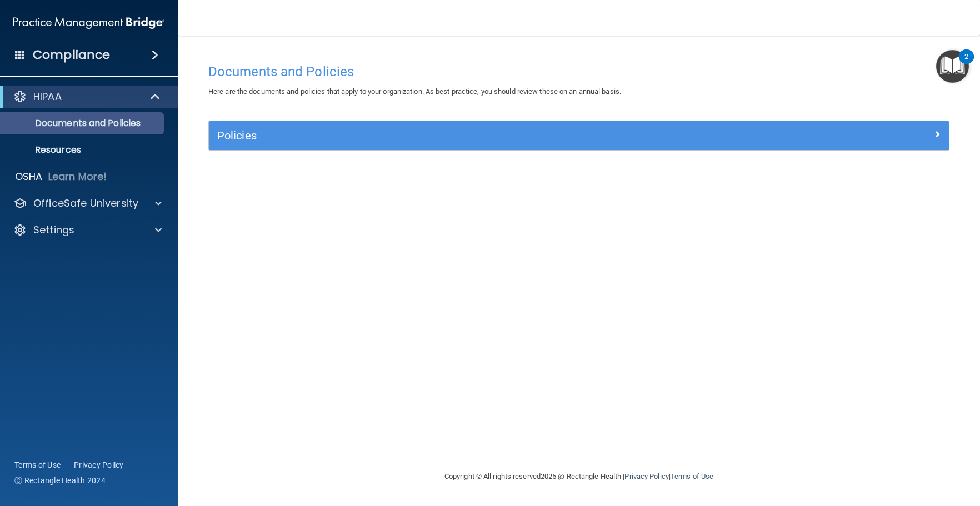  Describe the element at coordinates (486, 135) in the screenshot. I see `h5: Policies` at that location.